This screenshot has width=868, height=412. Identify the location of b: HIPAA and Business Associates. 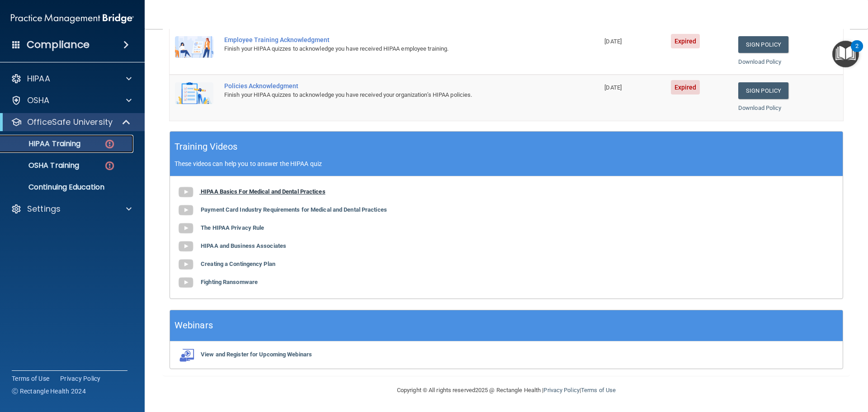
(243, 245).